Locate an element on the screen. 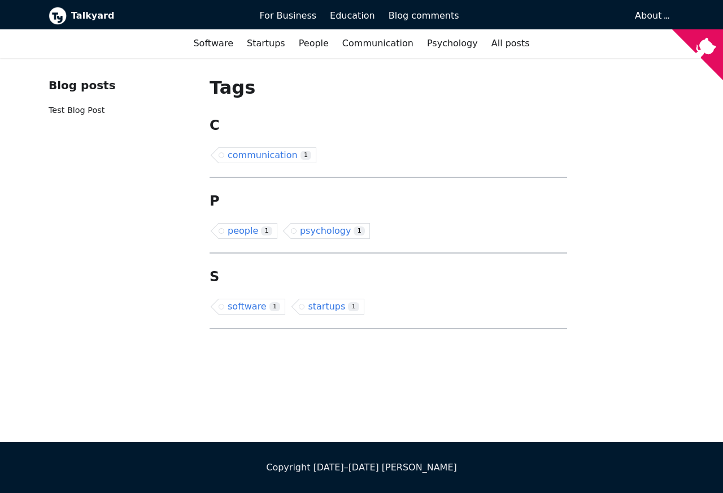 The width and height of the screenshot is (723, 493). span: For Business is located at coordinates (287, 15).